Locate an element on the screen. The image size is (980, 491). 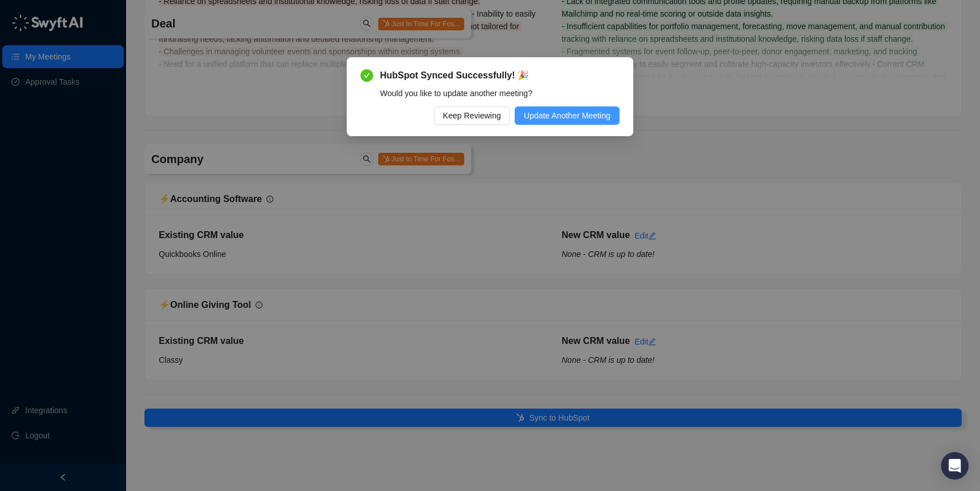
span: HubSpot Synced Successfully! 🎉 is located at coordinates (500, 76).